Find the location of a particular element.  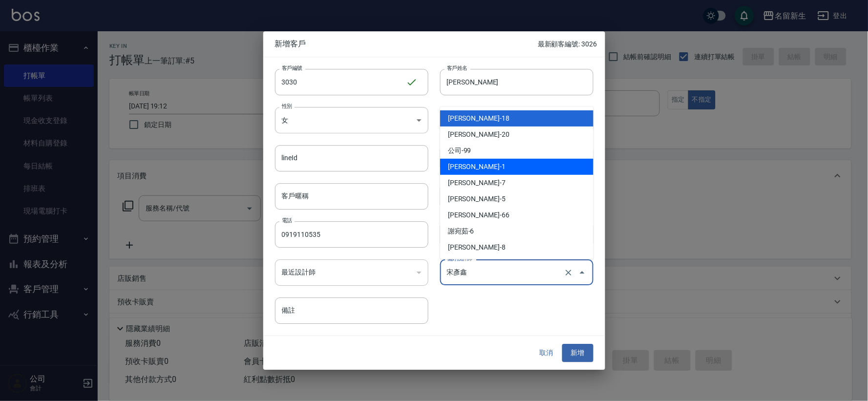

p: 最新顧客編號: 3026 is located at coordinates (567, 44).